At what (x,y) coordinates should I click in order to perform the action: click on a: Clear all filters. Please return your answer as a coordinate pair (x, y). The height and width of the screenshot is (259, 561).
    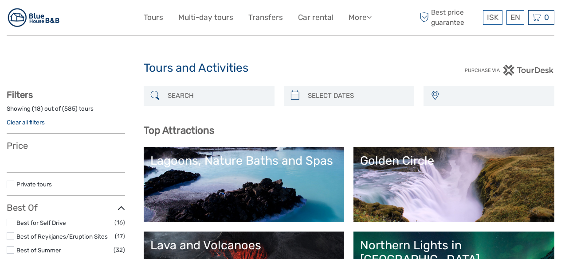
    Looking at the image, I should click on (26, 122).